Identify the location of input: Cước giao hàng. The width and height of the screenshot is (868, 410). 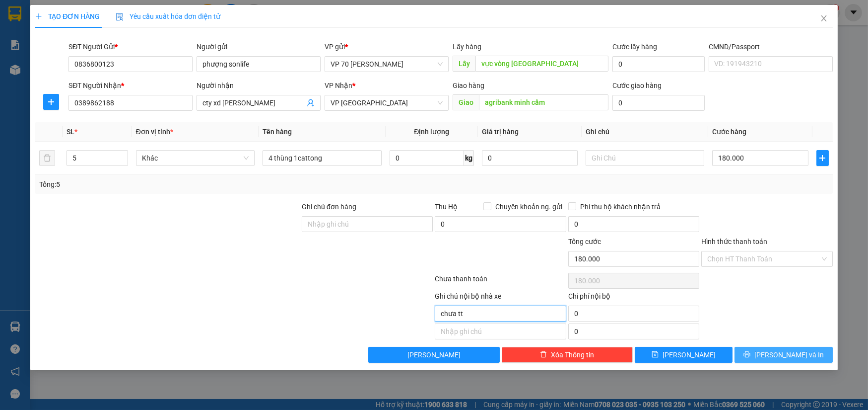
(658, 102).